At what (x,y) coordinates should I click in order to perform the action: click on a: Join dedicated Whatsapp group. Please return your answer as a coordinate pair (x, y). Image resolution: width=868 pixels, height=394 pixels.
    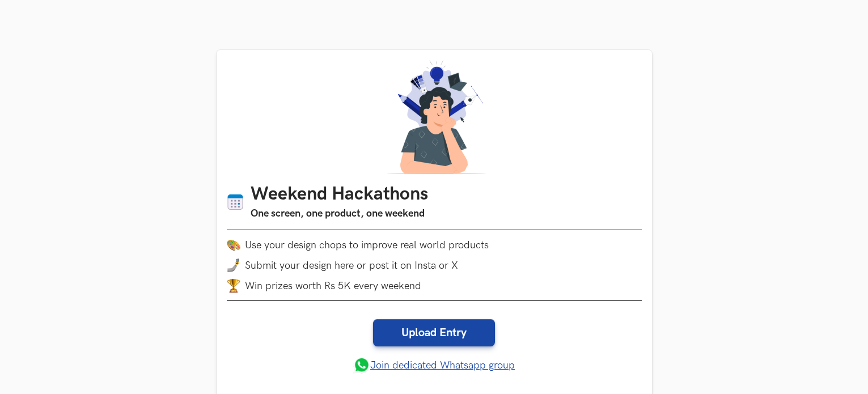
    Looking at the image, I should click on (434, 365).